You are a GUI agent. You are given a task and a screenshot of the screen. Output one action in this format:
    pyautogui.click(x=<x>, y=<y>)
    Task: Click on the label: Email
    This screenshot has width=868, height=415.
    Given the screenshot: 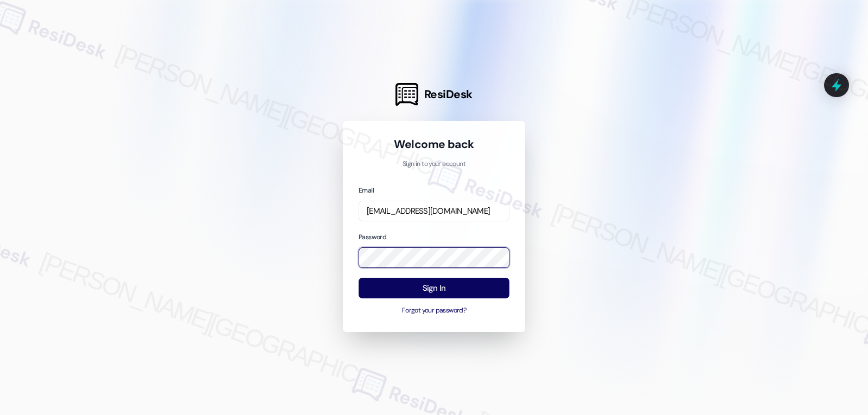 What is the action you would take?
    pyautogui.click(x=367, y=190)
    